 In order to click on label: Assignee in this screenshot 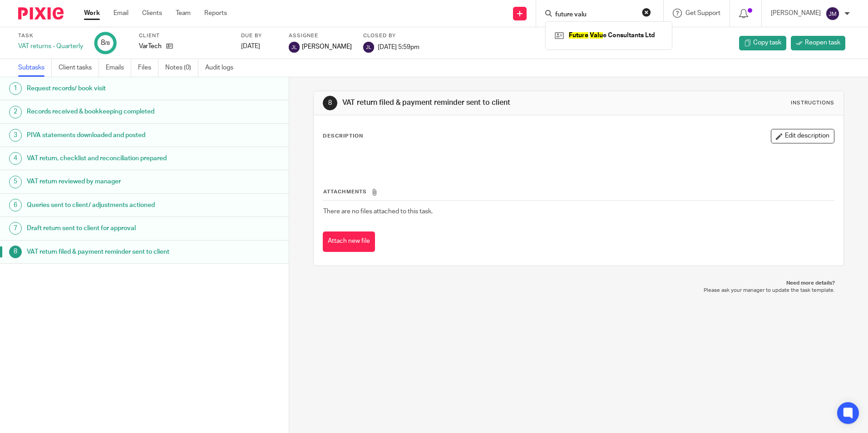, I will do `click(320, 36)`.